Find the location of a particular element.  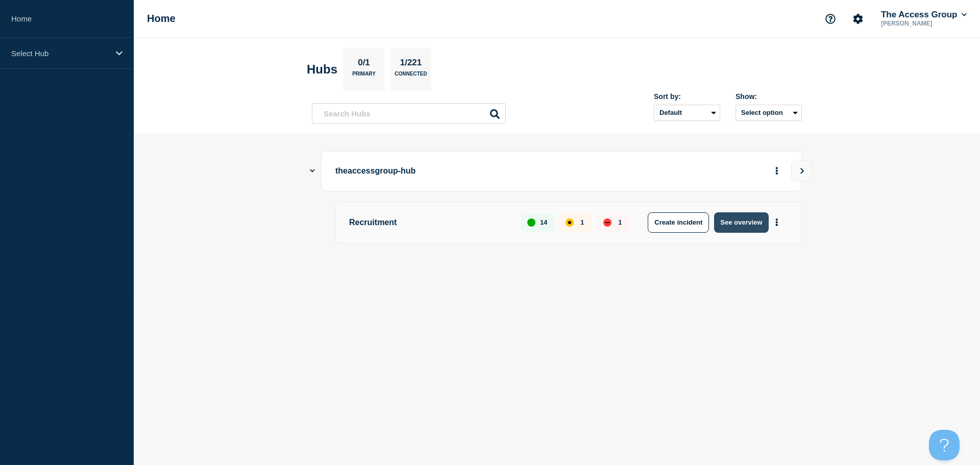

button: Account settings is located at coordinates (858, 19).